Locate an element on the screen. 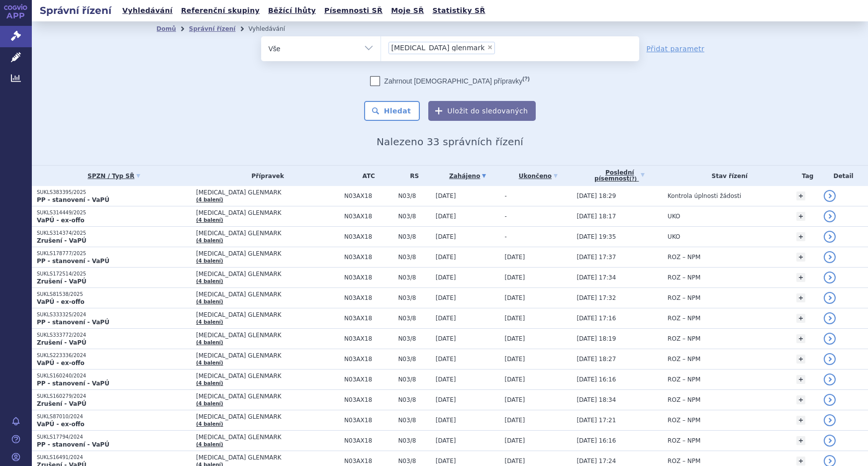 The height and width of the screenshot is (466, 868). p: SUKLS223336/2024 is located at coordinates (114, 356).